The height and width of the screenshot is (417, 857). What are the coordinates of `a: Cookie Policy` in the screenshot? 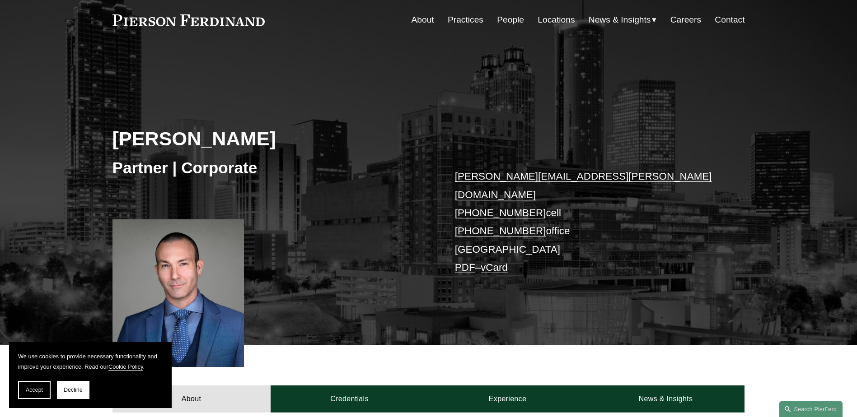 It's located at (126, 367).